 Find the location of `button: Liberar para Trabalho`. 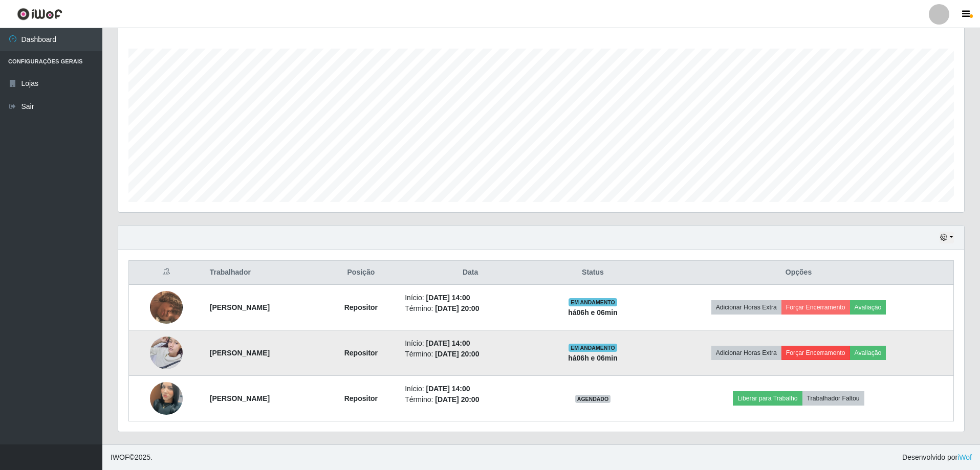

button: Liberar para Trabalho is located at coordinates (767, 399).